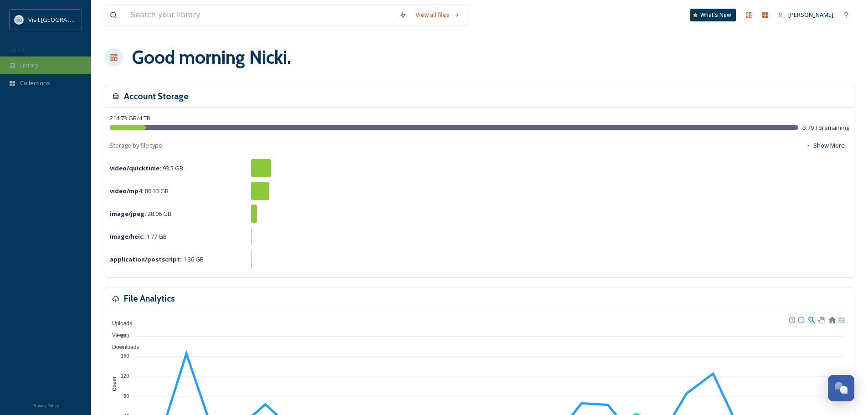 Image resolution: width=868 pixels, height=415 pixels. Describe the element at coordinates (841, 388) in the screenshot. I see `button: Open Chat` at that location.